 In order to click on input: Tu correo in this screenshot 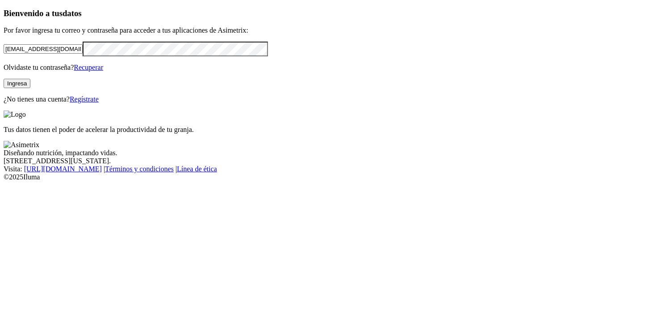, I will do `click(43, 49)`.